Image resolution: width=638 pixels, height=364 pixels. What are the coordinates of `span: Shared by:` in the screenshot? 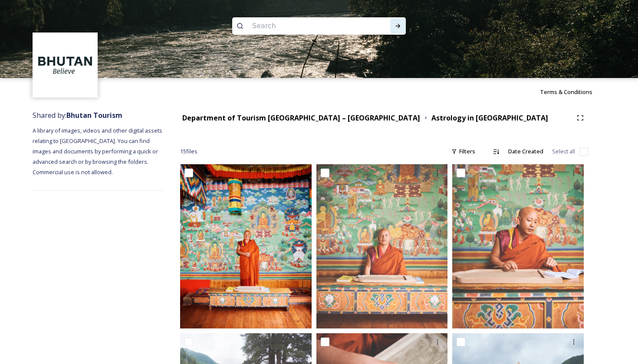 It's located at (77, 115).